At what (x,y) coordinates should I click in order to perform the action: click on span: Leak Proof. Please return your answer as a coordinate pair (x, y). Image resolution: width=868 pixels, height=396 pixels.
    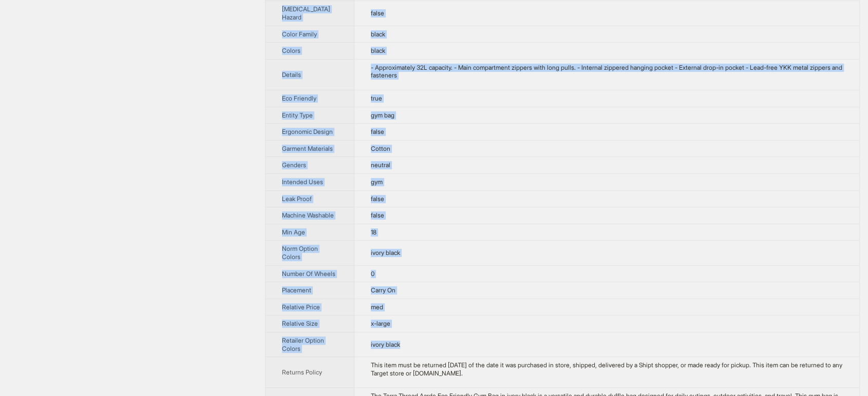
    Looking at the image, I should click on (297, 198).